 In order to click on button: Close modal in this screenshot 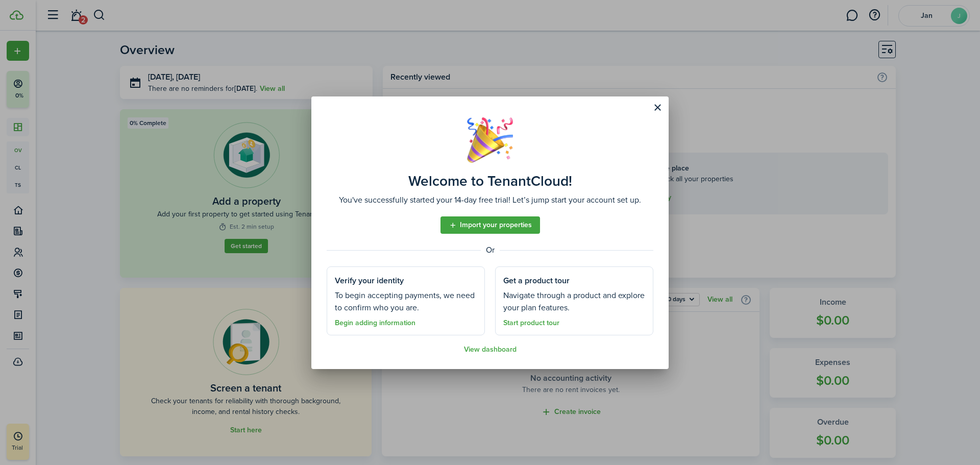, I will do `click(657, 108)`.